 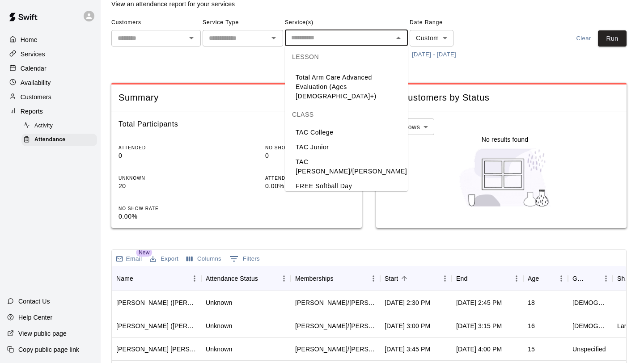 What do you see at coordinates (156, 23) in the screenshot?
I see `span: Customers` at bounding box center [156, 23].